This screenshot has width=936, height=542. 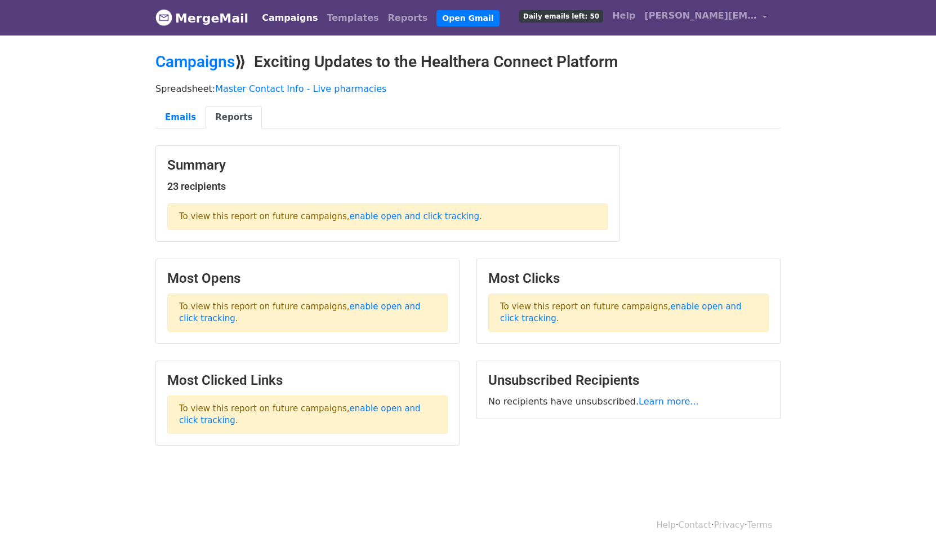 What do you see at coordinates (561, 16) in the screenshot?
I see `a: Daily emails left: 50` at bounding box center [561, 16].